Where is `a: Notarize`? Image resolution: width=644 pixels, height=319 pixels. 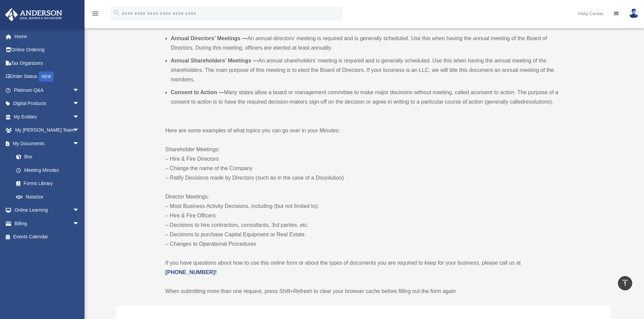 a: Notarize is located at coordinates (49, 197).